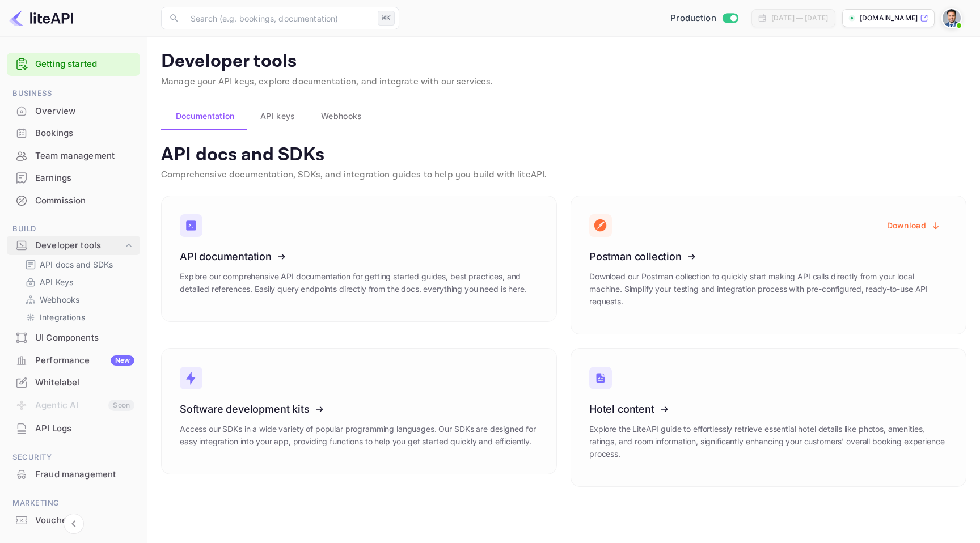  I want to click on a: Webhooks, so click(78, 300).